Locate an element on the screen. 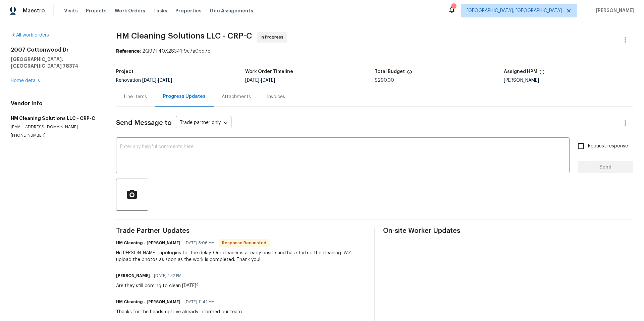 The width and height of the screenshot is (644, 321). b: Reference: is located at coordinates (128, 51).